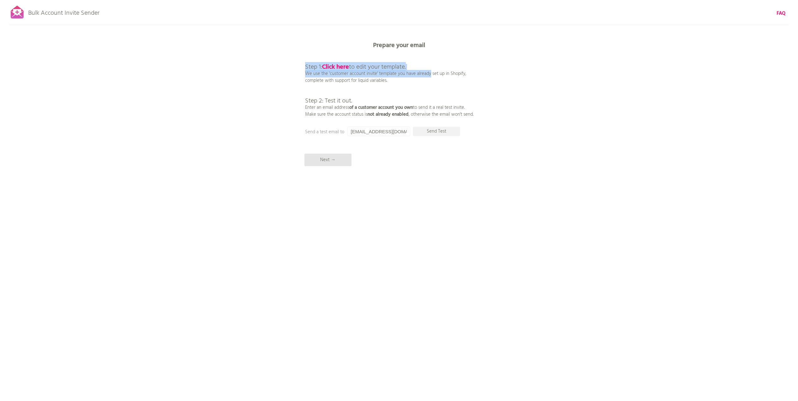 This screenshot has height=401, width=798. Describe the element at coordinates (399, 45) in the screenshot. I see `b: Prepare your email` at that location.